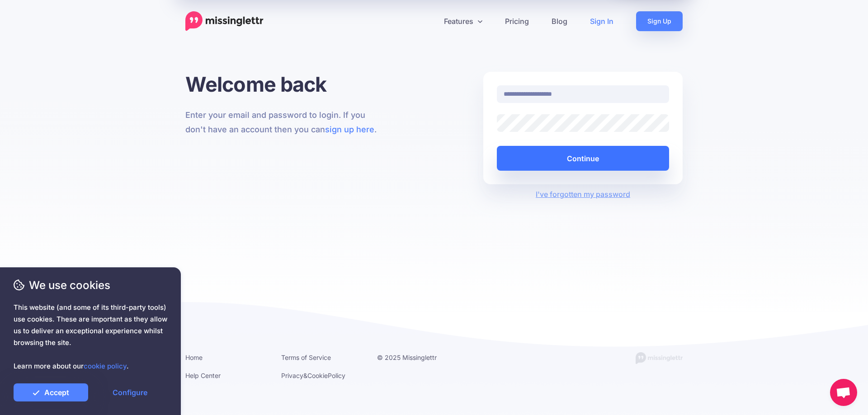  Describe the element at coordinates (583, 159) in the screenshot. I see `button: Continue` at that location.